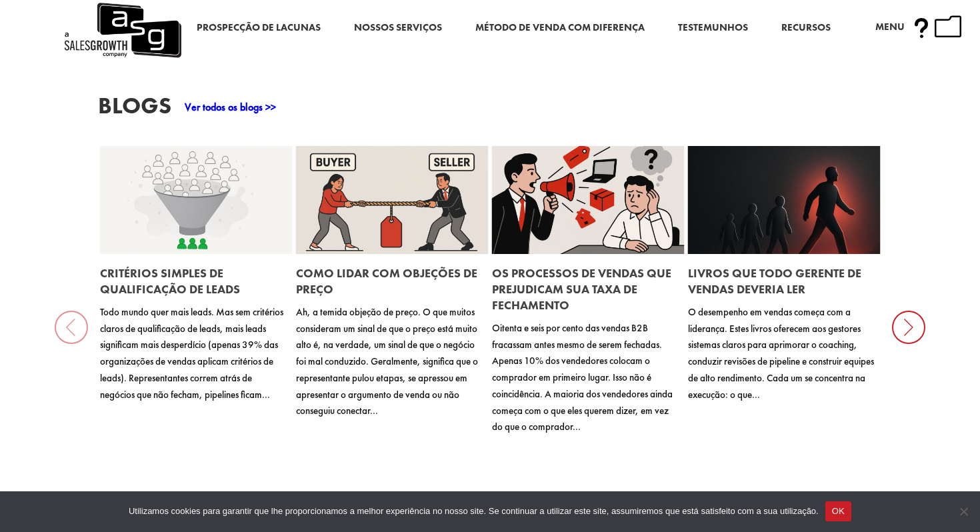 The width and height of the screenshot is (980, 532). What do you see at coordinates (49, 26) in the screenshot?
I see `font: versão` at bounding box center [49, 26].